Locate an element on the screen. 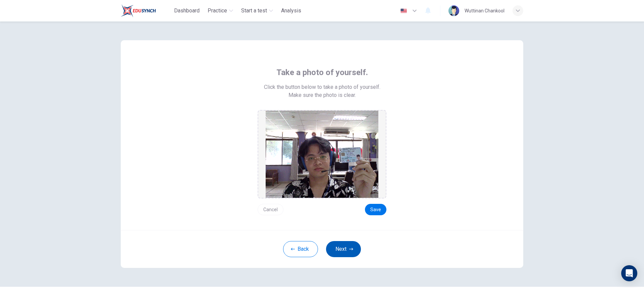 The height and width of the screenshot is (288, 644). div: Wuttinan Chankool is located at coordinates (484, 11).